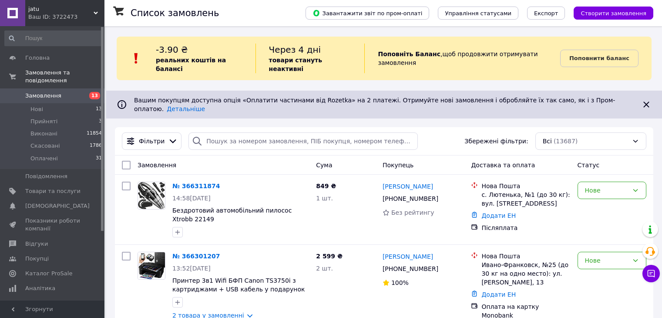 The width and height of the screenshot is (662, 318). Describe the element at coordinates (96, 146) in the screenshot. I see `span: 1786` at that location.